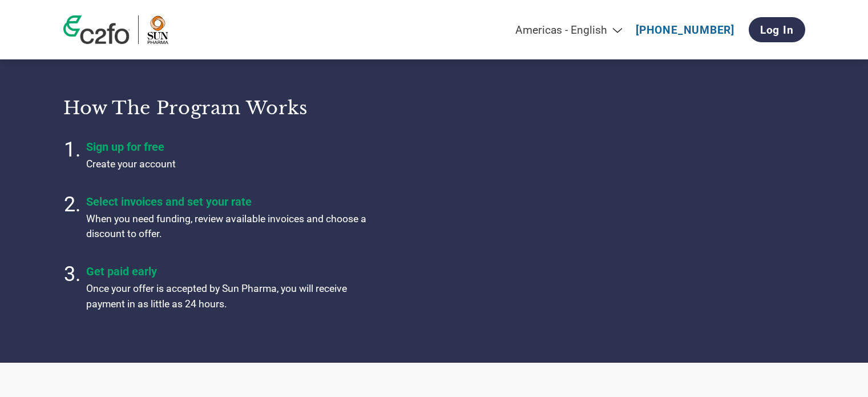 The height and width of the screenshot is (397, 868). I want to click on h4: Select invoices and set your rate, so click(229, 201).